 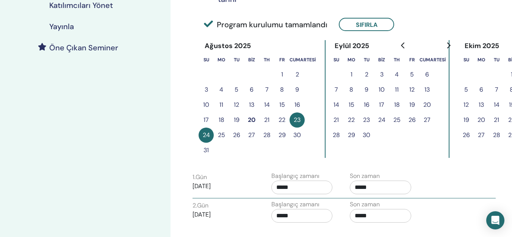 I want to click on font: 18, so click(x=221, y=120).